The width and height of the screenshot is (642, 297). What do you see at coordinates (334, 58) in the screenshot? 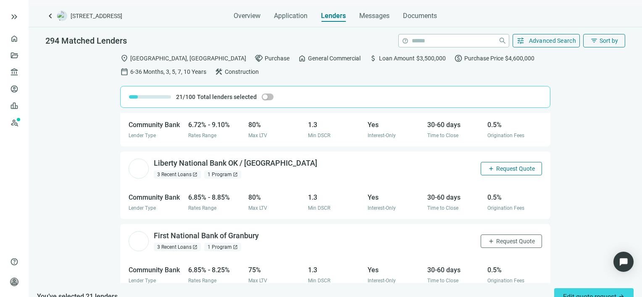
I see `span: General Commercial` at bounding box center [334, 58].